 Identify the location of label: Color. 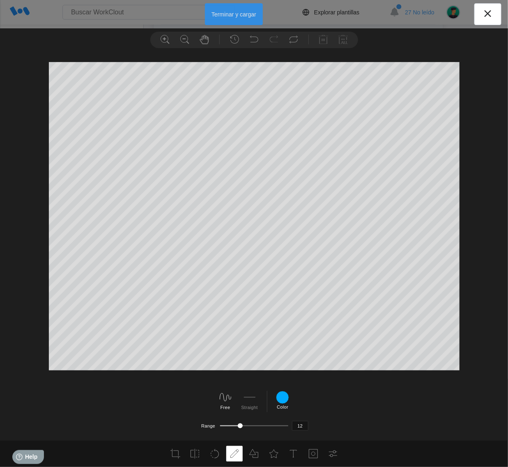
(283, 407).